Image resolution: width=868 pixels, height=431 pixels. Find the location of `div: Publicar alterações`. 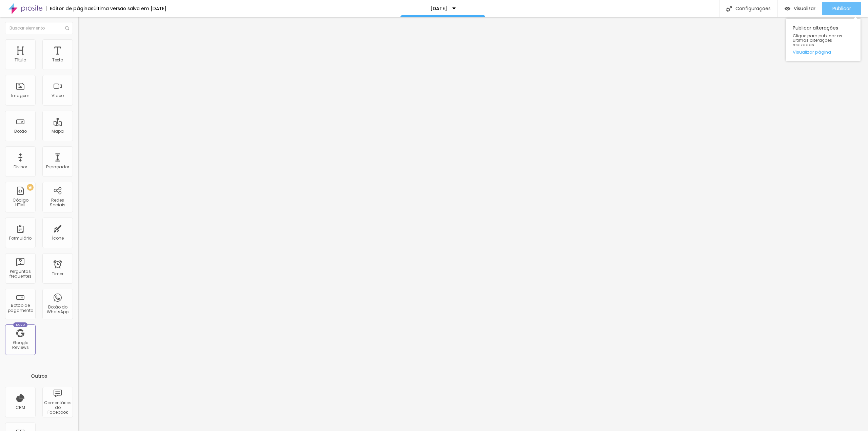

div: Publicar alterações is located at coordinates (824, 40).